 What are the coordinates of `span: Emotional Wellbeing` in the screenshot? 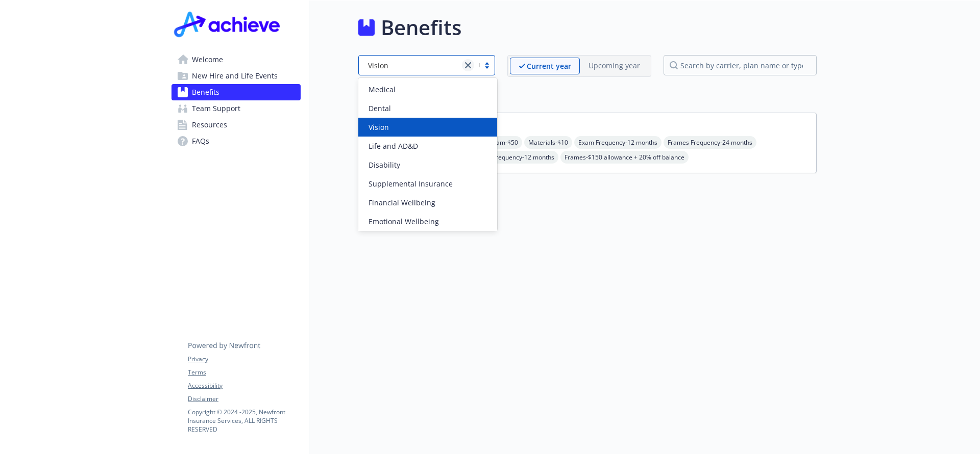 It's located at (404, 221).